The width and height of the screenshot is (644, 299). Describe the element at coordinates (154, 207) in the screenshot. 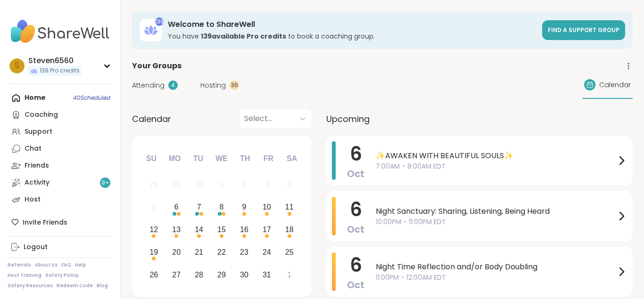

I see `div: 5` at that location.